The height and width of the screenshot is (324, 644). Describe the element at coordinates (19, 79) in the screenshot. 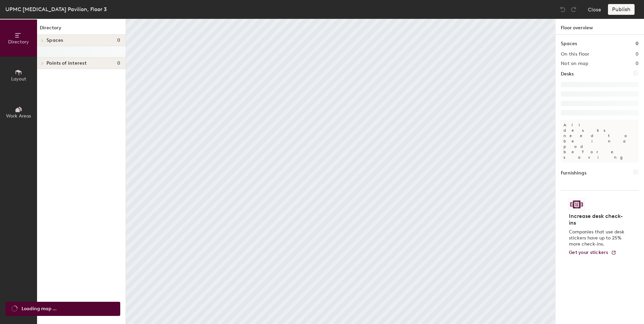

I see `span: Layout` at that location.